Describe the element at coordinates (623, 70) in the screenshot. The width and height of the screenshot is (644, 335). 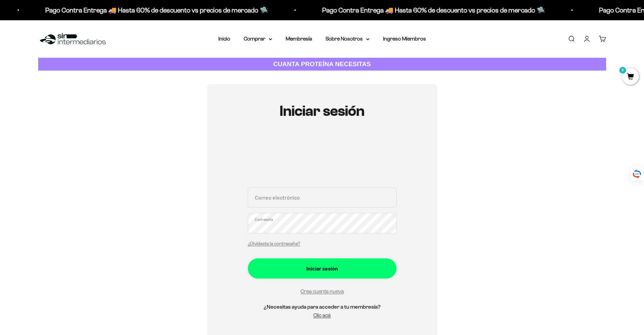
I see `mark: 0` at that location.